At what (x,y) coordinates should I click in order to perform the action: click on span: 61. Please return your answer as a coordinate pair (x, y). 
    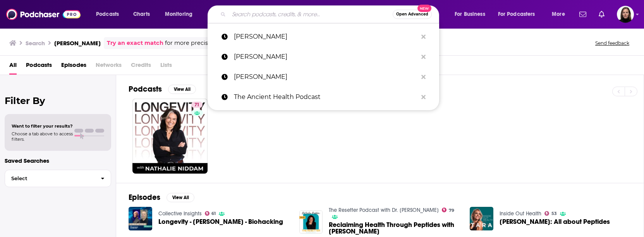
    Looking at the image, I should click on (213, 214).